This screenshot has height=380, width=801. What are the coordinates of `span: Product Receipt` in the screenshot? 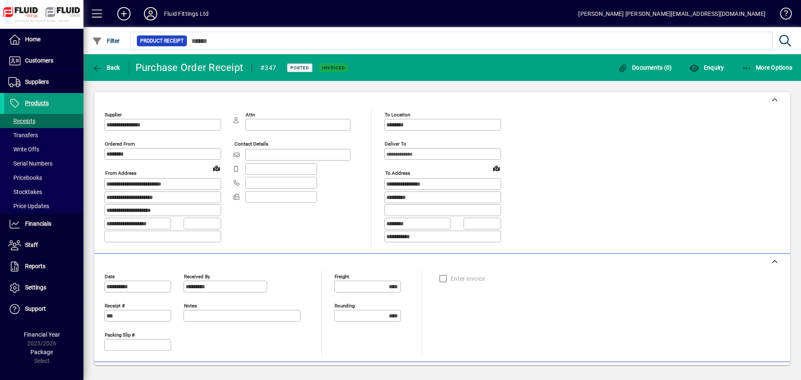 It's located at (162, 41).